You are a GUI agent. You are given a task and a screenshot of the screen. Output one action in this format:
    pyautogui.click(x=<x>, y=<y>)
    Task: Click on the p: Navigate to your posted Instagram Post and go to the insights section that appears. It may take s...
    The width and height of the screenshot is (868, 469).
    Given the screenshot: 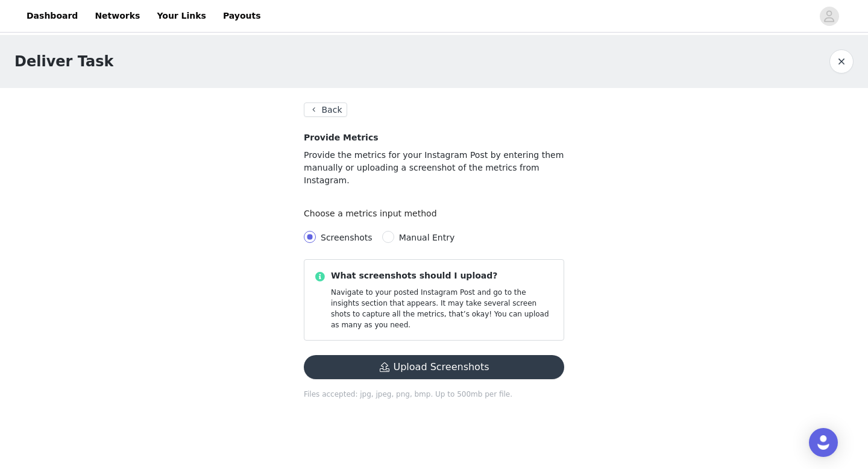 What is the action you would take?
    pyautogui.click(x=443, y=309)
    